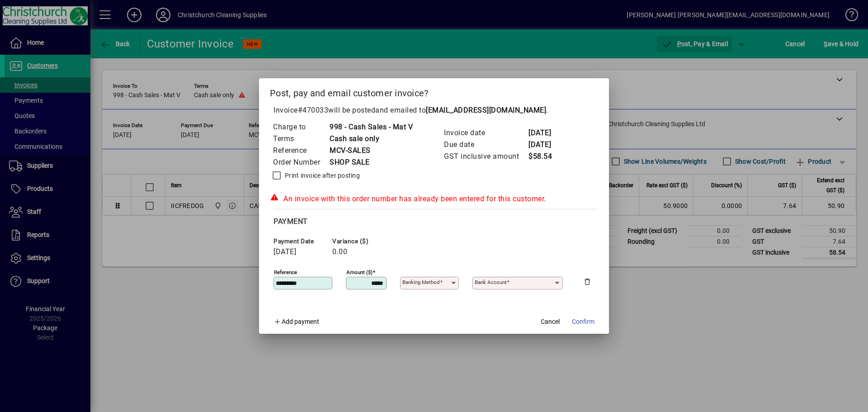 The height and width of the screenshot is (412, 868). I want to click on mat-label: Amount ($), so click(359, 272).